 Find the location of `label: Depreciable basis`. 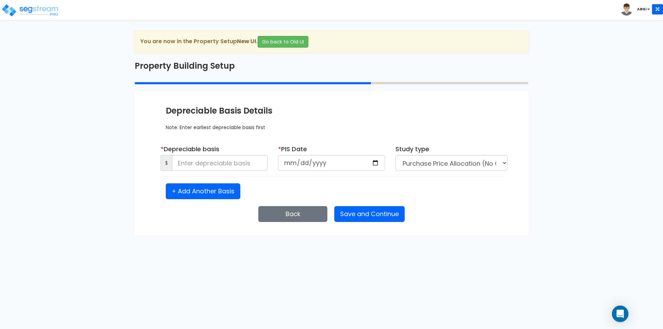

label: Depreciable basis is located at coordinates (190, 149).